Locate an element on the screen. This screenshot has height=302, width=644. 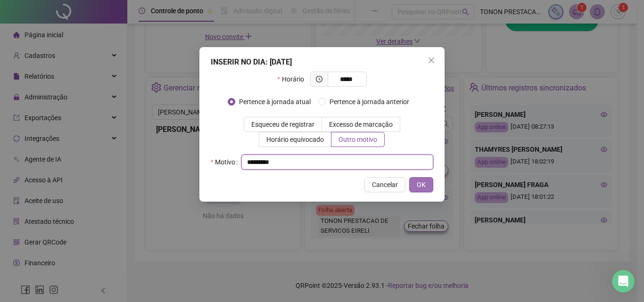
span: clock-circle is located at coordinates (319, 79).